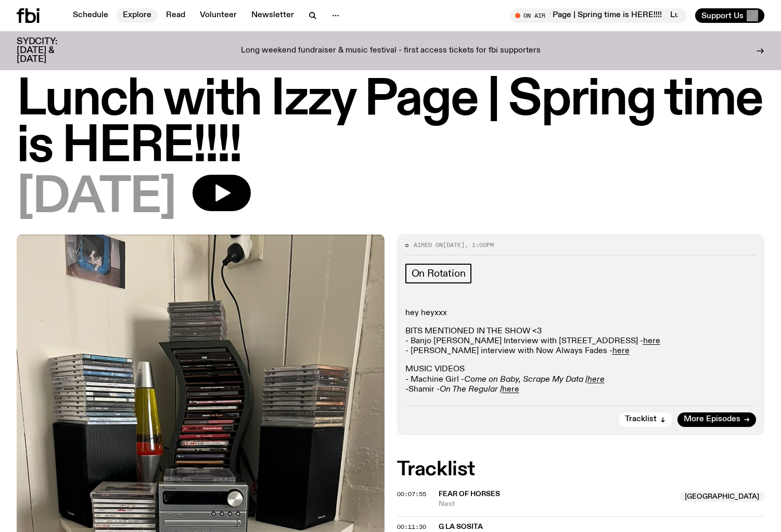  Describe the element at coordinates (412, 494) in the screenshot. I see `button: 00:07:55` at that location.